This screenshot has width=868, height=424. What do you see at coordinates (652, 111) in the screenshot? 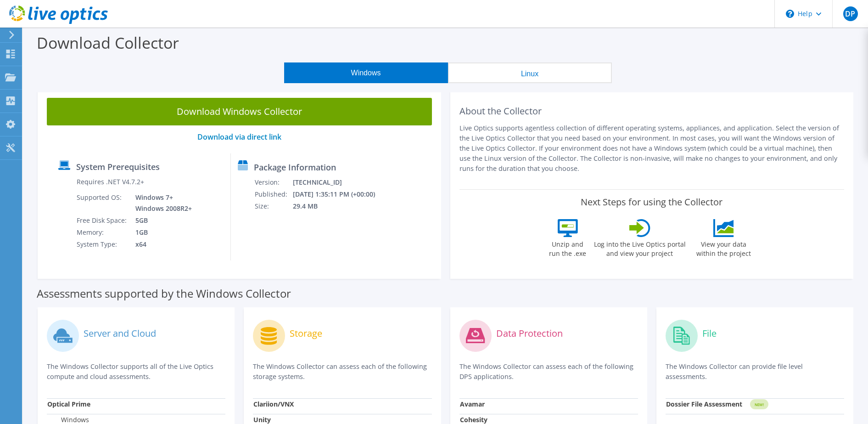
I see `h2: About the Collector` at bounding box center [652, 111].